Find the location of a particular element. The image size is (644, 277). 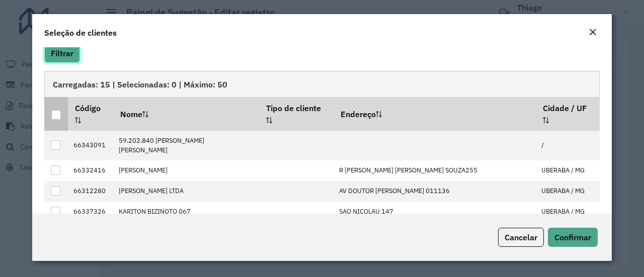

td: SAO NICOLAU 147 is located at coordinates (435, 212).